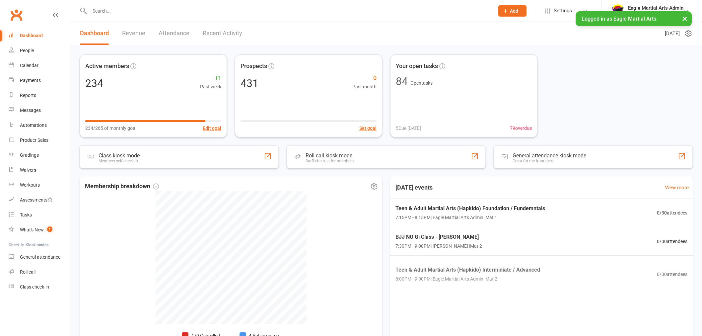 The image size is (702, 336). Describe the element at coordinates (27, 50) in the screenshot. I see `div: People` at that location.